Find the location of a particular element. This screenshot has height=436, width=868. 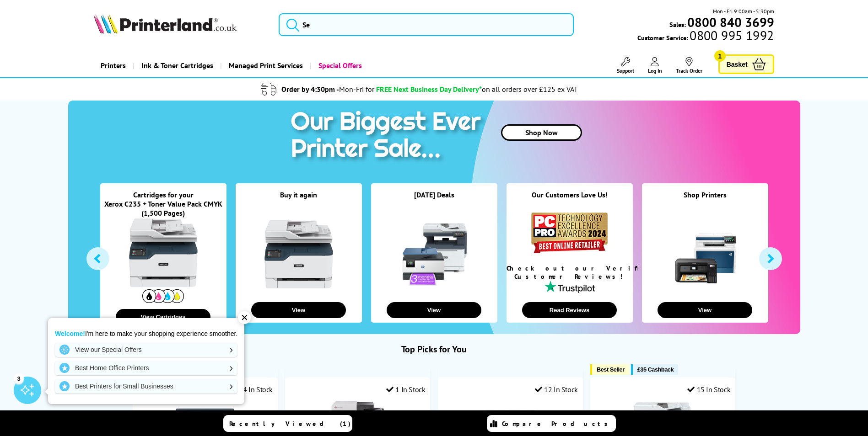

a: Track Order is located at coordinates (689, 66).